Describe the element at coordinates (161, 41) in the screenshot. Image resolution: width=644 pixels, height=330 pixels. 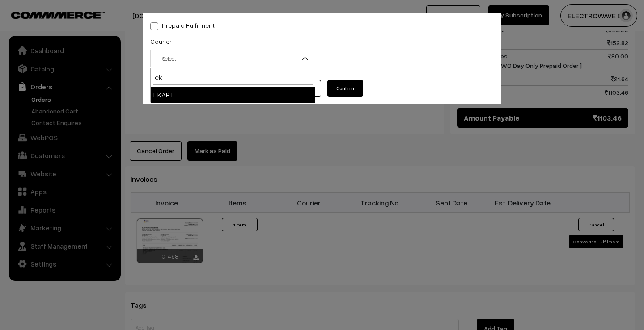
I see `label: Courier` at that location.